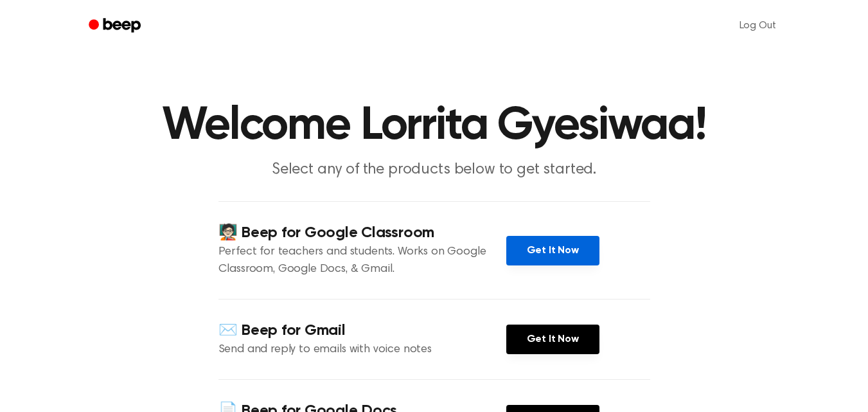 The height and width of the screenshot is (412, 868). What do you see at coordinates (362, 350) in the screenshot?
I see `p: Send and reply to emails with voice notes` at bounding box center [362, 350].